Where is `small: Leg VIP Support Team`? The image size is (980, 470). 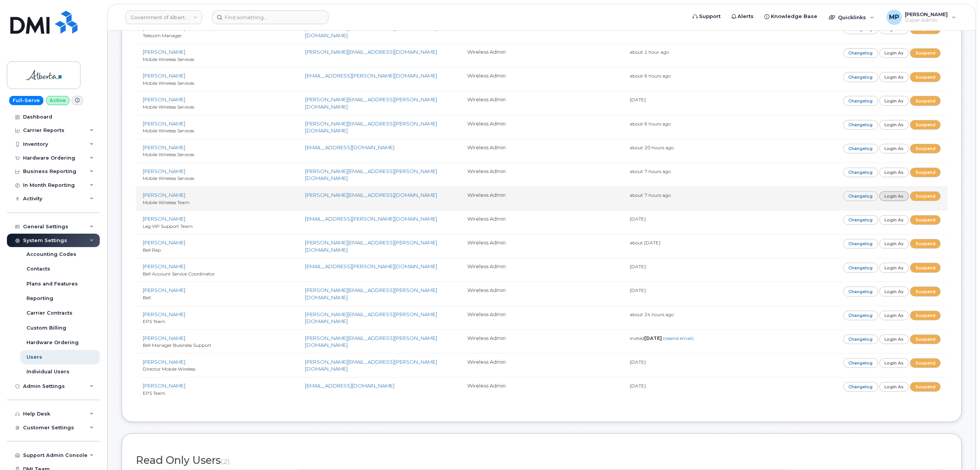 small: Leg VIP Support Team is located at coordinates (168, 226).